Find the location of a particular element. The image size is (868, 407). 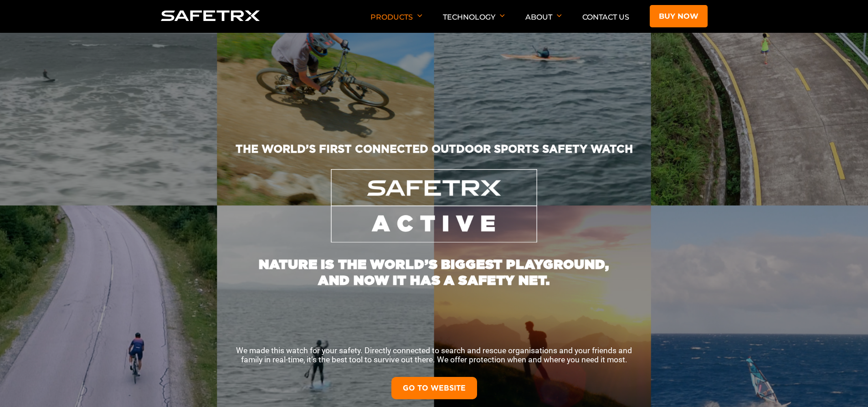

img: Logo SafeTrx is located at coordinates (211, 15).